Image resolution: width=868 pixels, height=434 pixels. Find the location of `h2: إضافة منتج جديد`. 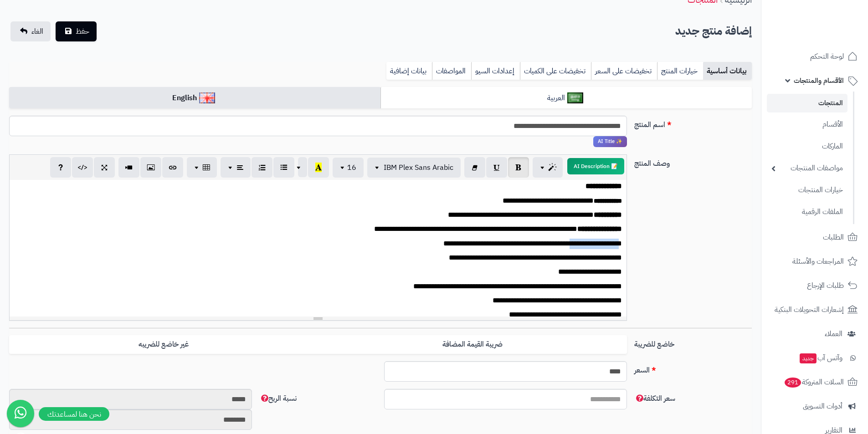

h2: إضافة منتج جديد is located at coordinates (713, 31).